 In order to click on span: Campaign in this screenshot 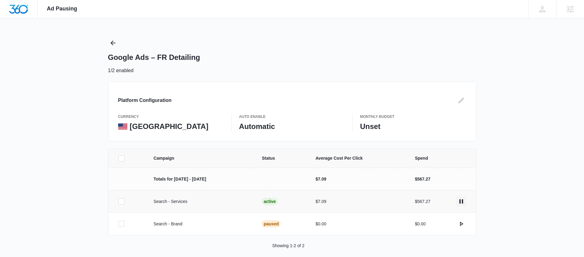, I will do `click(200, 158)`.